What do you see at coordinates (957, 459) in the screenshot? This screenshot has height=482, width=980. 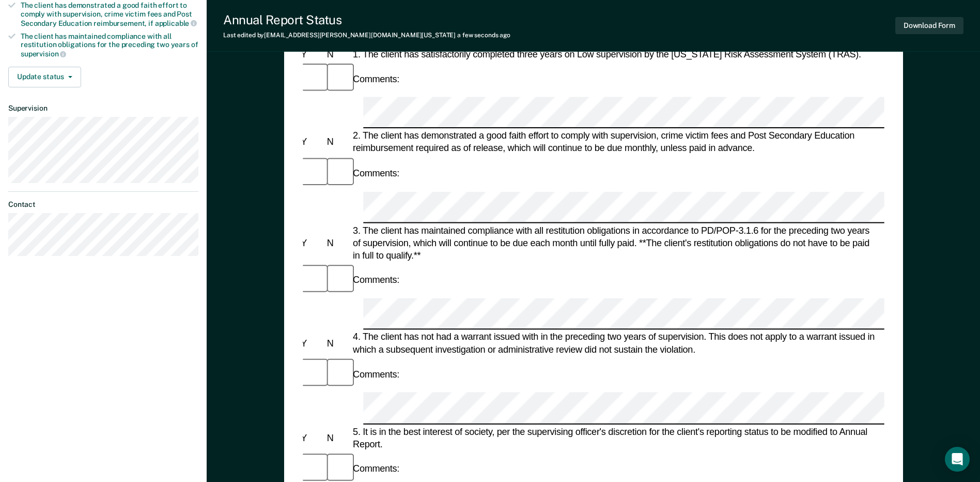 I see `div: Open Intercom Messenger` at bounding box center [957, 459].